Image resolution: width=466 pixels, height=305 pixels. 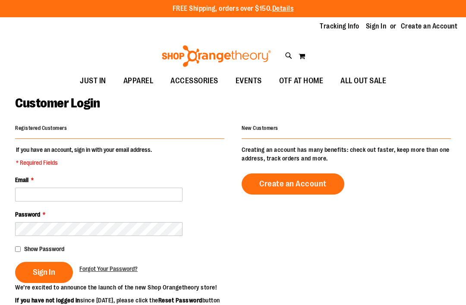 I want to click on span: Show Password, so click(x=44, y=249).